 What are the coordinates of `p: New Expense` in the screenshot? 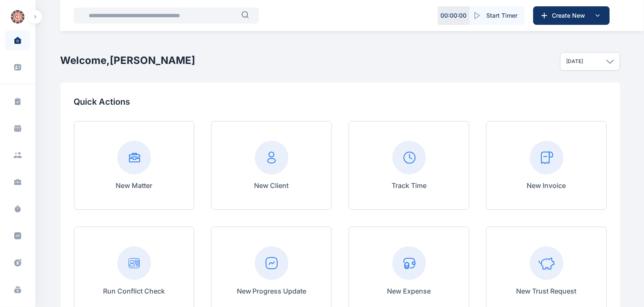 It's located at (409, 291).